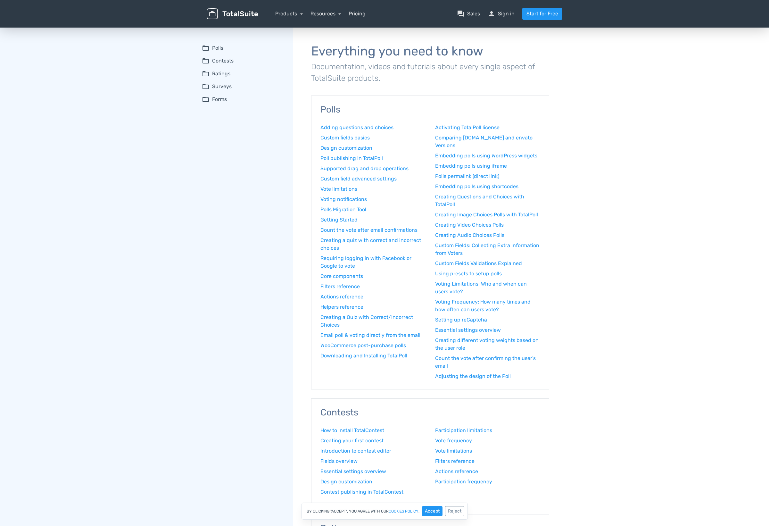 The width and height of the screenshot is (769, 526). I want to click on a: Downloading and Installing TotalPoll, so click(373, 356).